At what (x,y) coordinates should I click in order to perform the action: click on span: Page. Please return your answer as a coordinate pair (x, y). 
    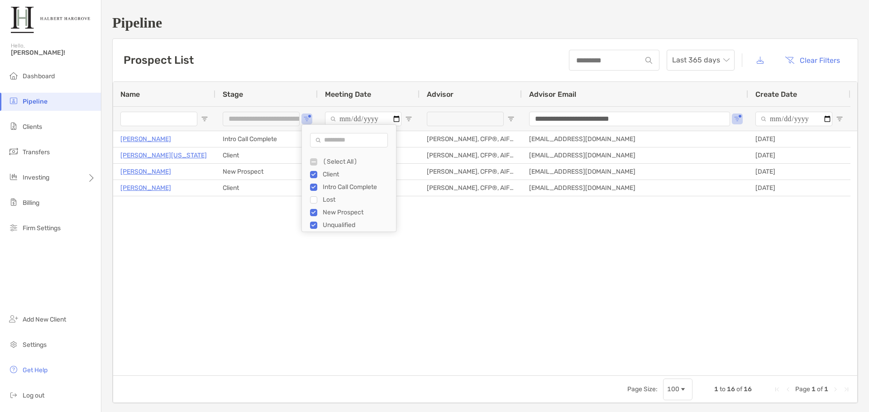
    Looking at the image, I should click on (803, 389).